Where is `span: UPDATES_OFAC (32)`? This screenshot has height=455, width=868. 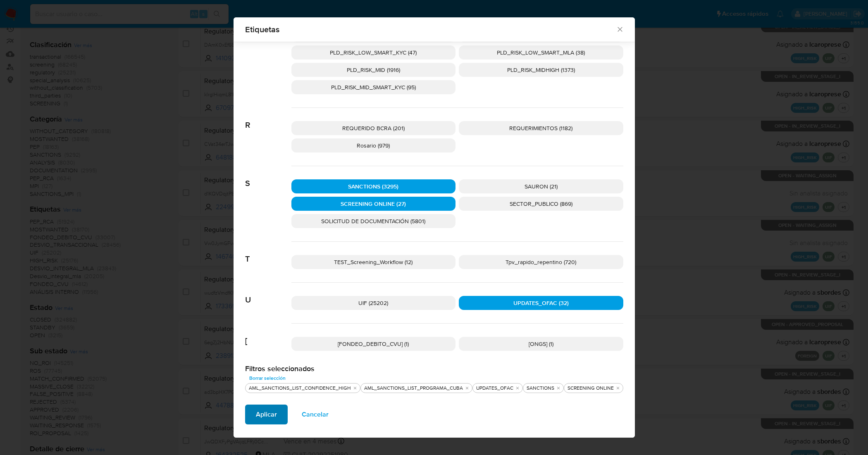 span: UPDATES_OFAC (32) is located at coordinates (541, 303).